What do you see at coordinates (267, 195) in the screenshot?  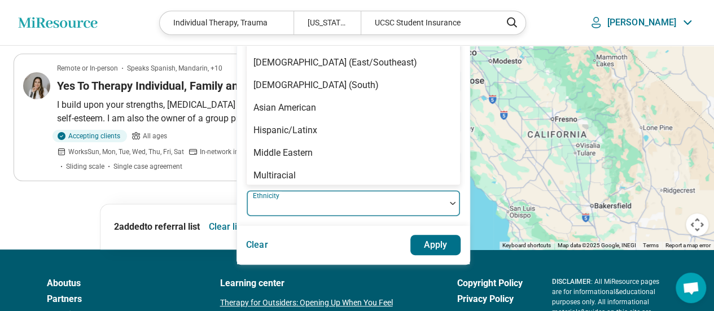 I see `label: Ethnicity` at bounding box center [267, 195].